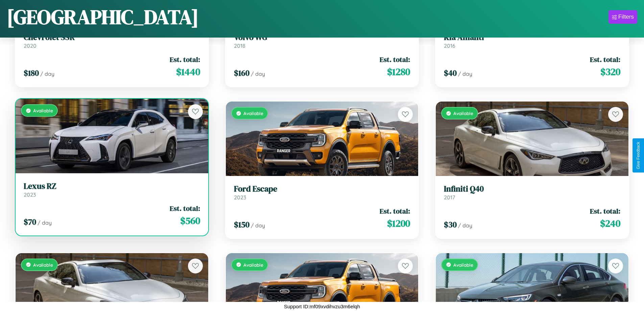 Image resolution: width=644 pixels, height=311 pixels. Describe the element at coordinates (532, 41) in the screenshot. I see `a: Kia Amanti2016` at that location.